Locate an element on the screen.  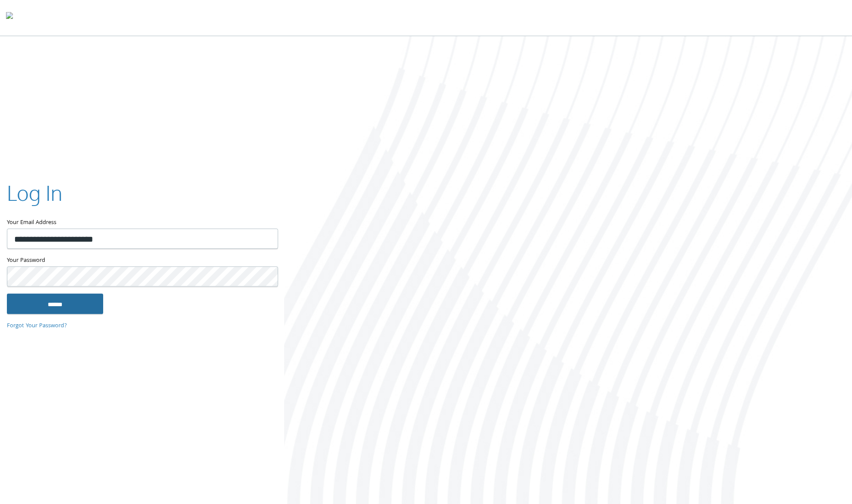
a: Forgot Your Password? is located at coordinates (37, 326).